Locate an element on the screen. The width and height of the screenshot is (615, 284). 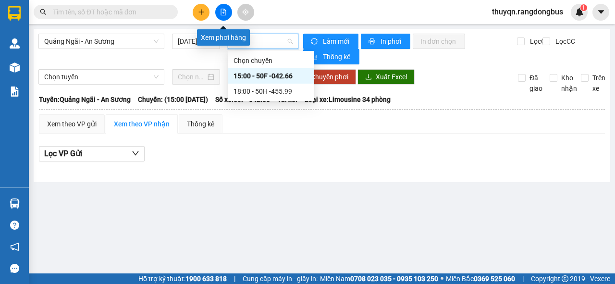
span: search is located at coordinates (43, 12).